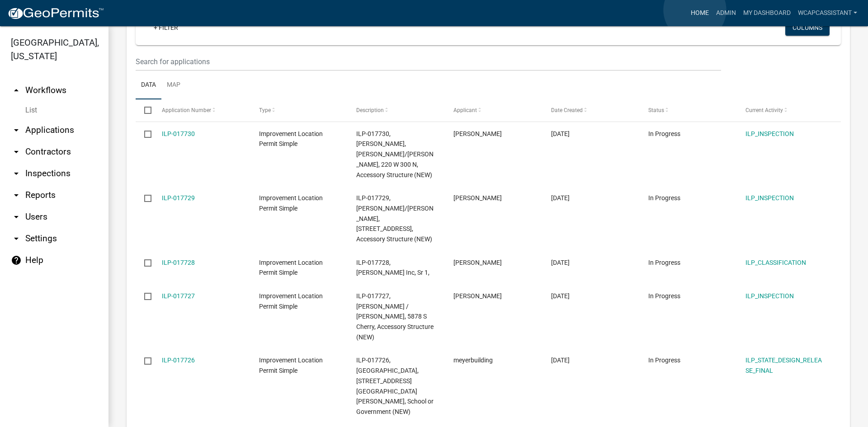 The height and width of the screenshot is (427, 868). Describe the element at coordinates (477, 296) in the screenshot. I see `span: Linda Masterson` at that location.